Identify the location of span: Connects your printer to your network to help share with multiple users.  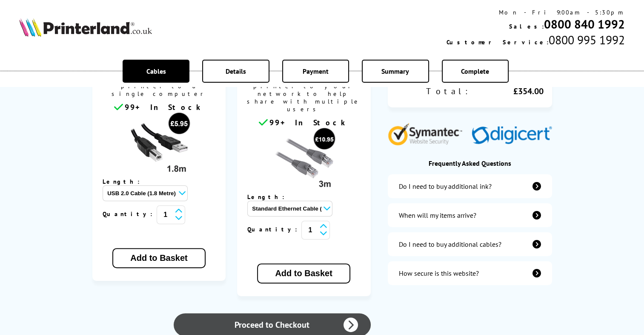
(304, 94).